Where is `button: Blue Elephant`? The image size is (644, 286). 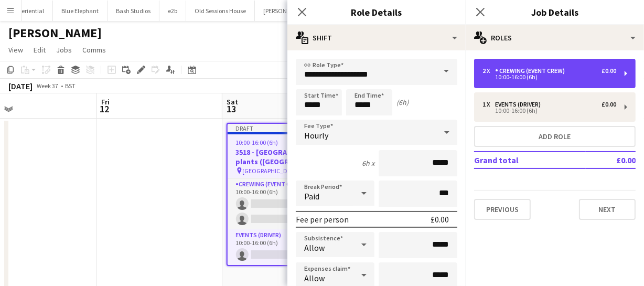 button: Blue Elephant is located at coordinates (80, 10).